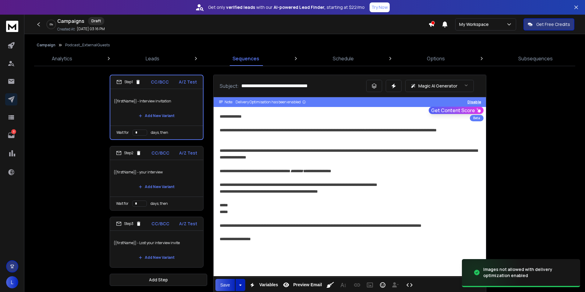  What do you see at coordinates (343, 58) in the screenshot?
I see `a: Schedule` at bounding box center [343, 58].